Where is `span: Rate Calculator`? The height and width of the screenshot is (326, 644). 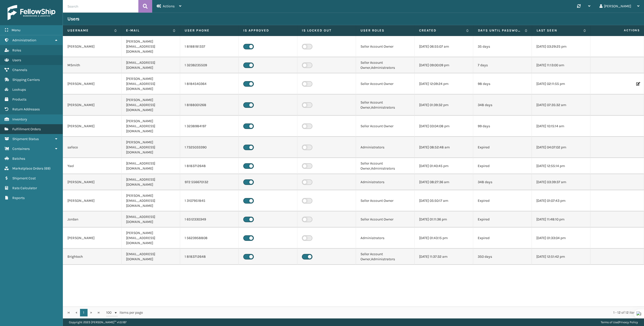 span: Rate Calculator is located at coordinates (25, 188).